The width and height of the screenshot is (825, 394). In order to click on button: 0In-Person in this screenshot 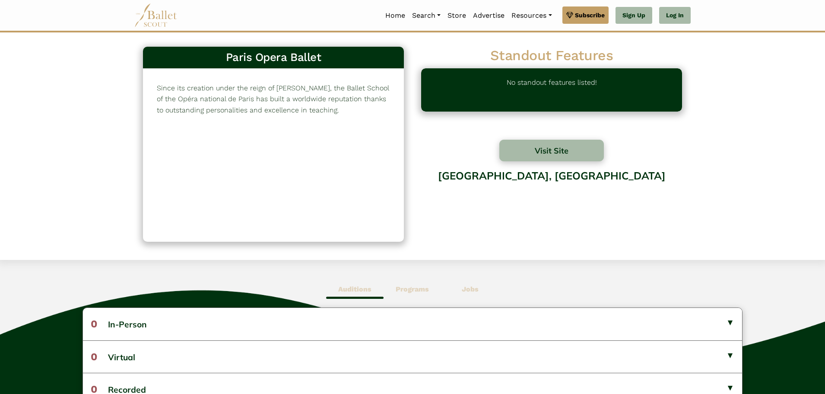, I will do `click(413, 324)`.